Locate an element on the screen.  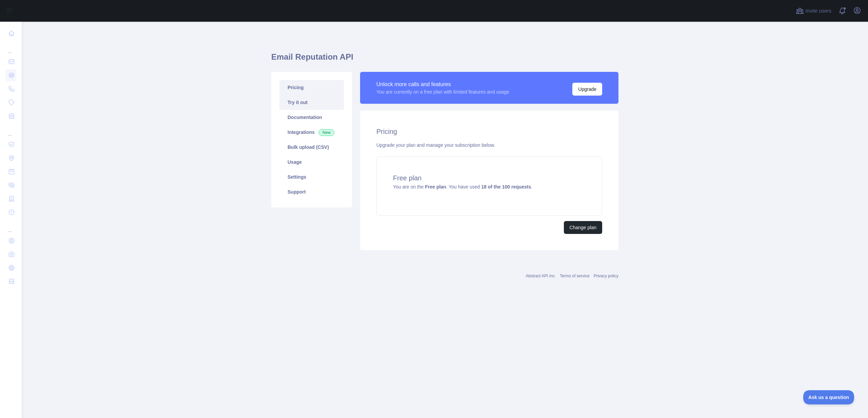
a: Documentation is located at coordinates (312, 118).